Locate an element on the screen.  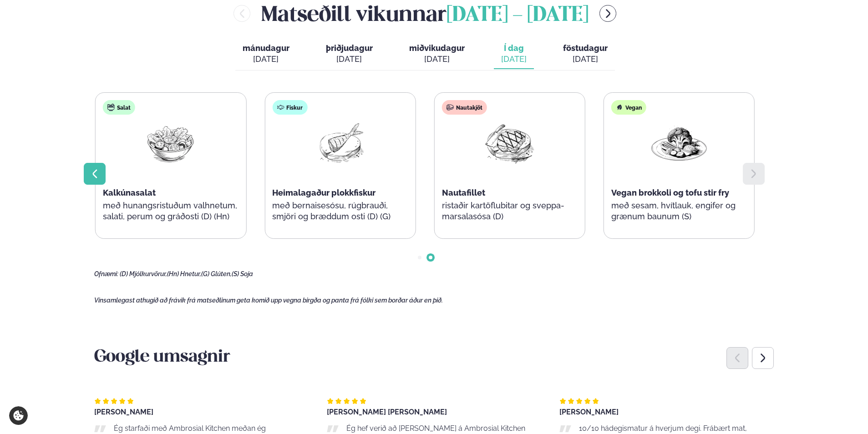
span: Ofnæmi: is located at coordinates (106, 274).